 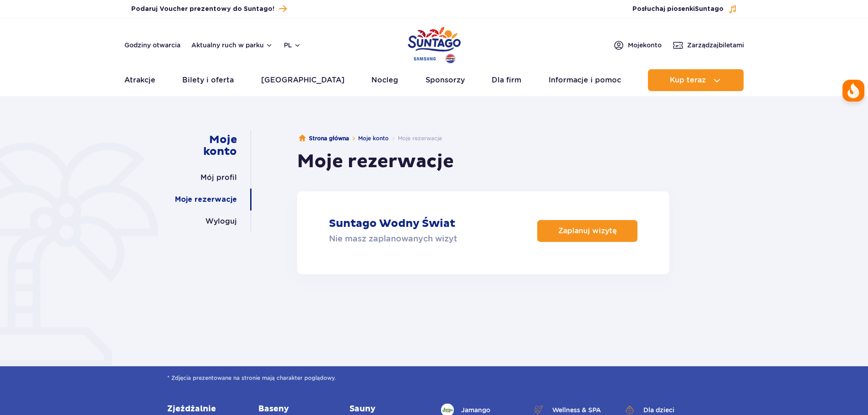 What do you see at coordinates (292, 45) in the screenshot?
I see `button: pl` at bounding box center [292, 45].